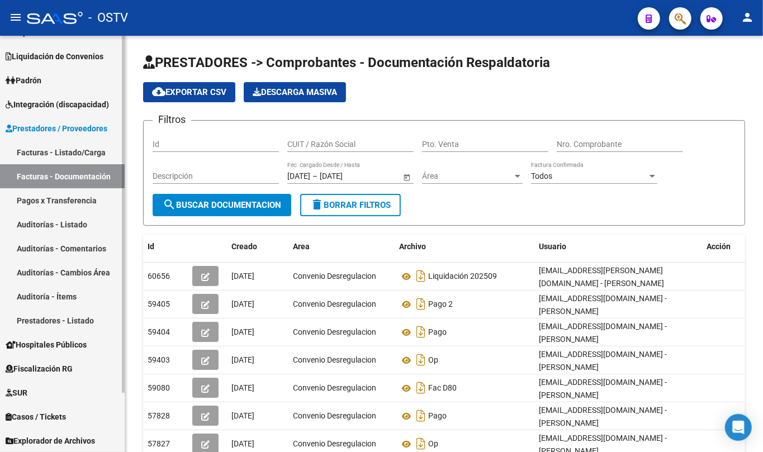  Describe the element at coordinates (172, 120) in the screenshot. I see `h3: Filtros` at that location.